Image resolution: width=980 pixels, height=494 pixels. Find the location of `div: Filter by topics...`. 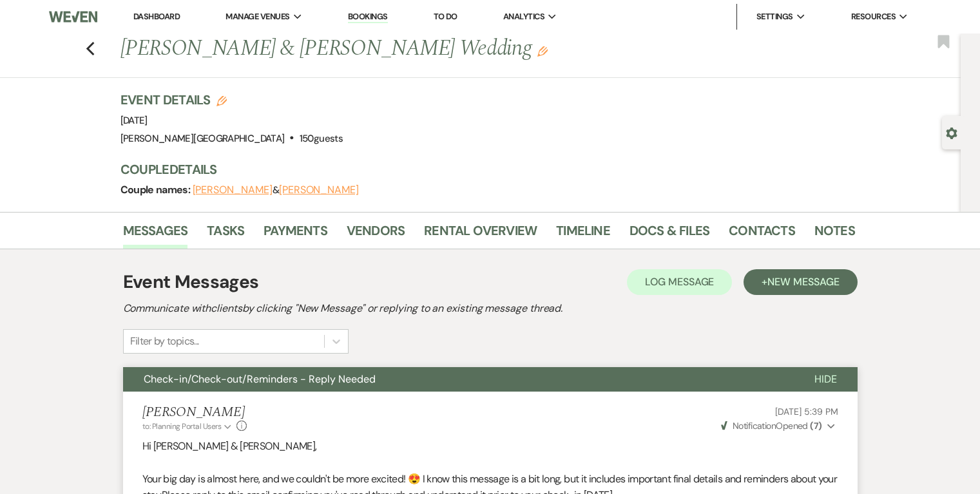

div: Filter by topics... is located at coordinates (164, 341).